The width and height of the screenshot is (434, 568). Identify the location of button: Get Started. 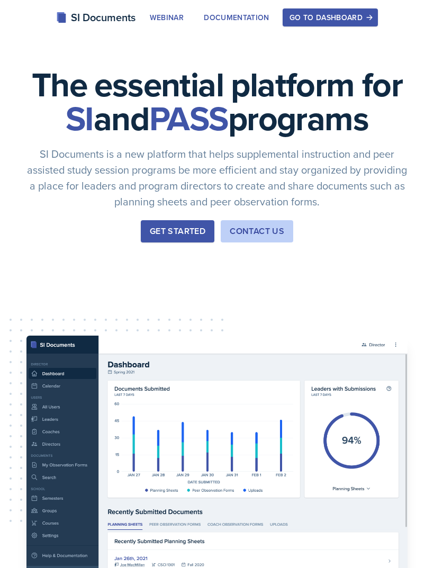
(177, 231).